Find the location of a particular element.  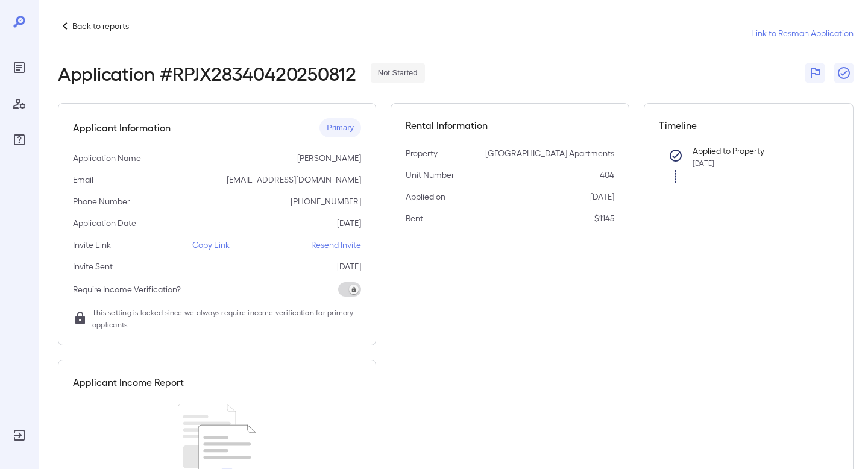

p: Phone Number is located at coordinates (102, 202).